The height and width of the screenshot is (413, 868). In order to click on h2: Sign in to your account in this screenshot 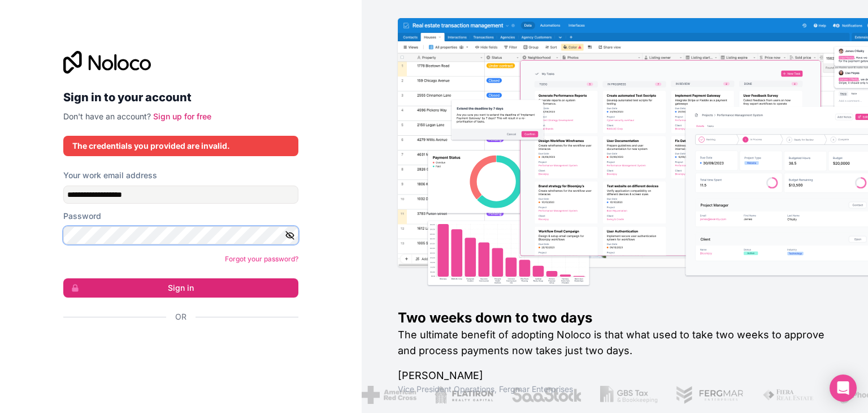, I will do `click(181, 97)`.